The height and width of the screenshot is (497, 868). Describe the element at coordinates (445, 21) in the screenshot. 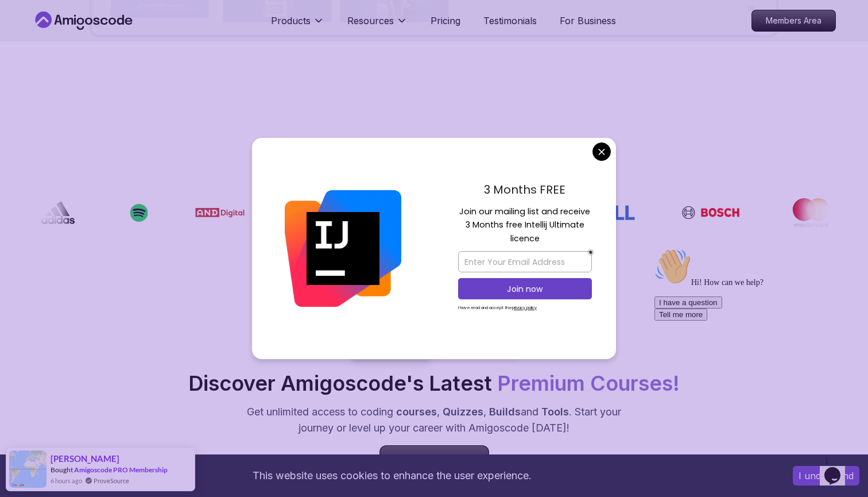

I see `p: Pricing` at that location.